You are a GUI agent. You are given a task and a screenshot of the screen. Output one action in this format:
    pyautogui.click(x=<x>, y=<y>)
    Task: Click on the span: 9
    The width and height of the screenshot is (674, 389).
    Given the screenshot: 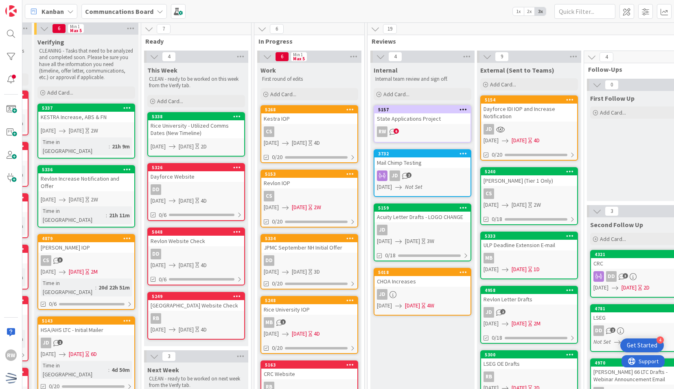 What is the action you would take?
    pyautogui.click(x=502, y=57)
    